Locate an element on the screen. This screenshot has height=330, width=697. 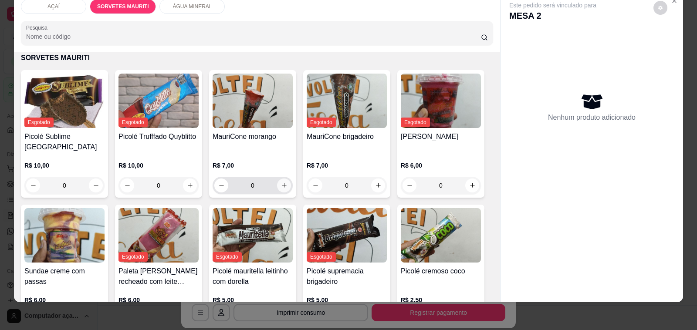
p: Este pedido será vinculado para is located at coordinates (553, 5).